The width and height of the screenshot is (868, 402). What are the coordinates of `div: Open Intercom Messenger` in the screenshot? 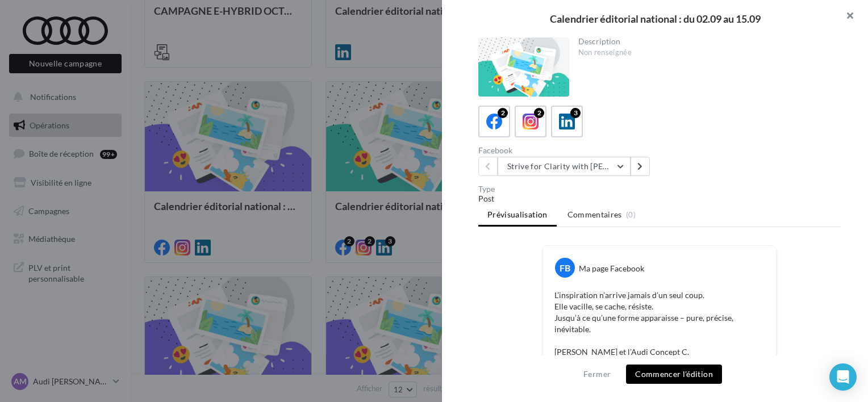 It's located at (843, 377).